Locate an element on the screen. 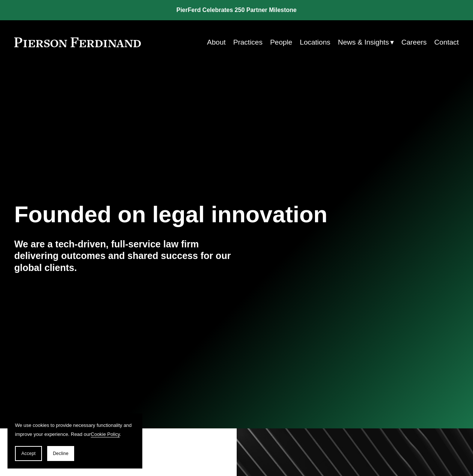  a: Locations is located at coordinates (315, 42).